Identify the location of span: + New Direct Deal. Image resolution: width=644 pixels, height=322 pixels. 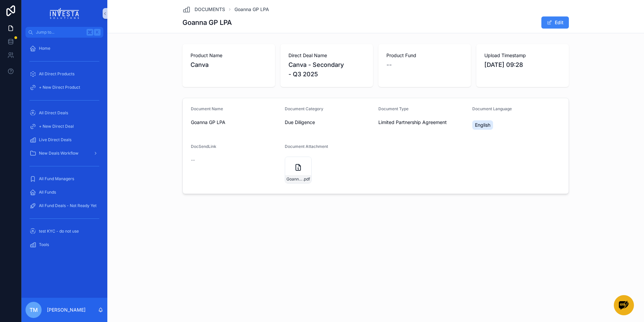
(57, 126).